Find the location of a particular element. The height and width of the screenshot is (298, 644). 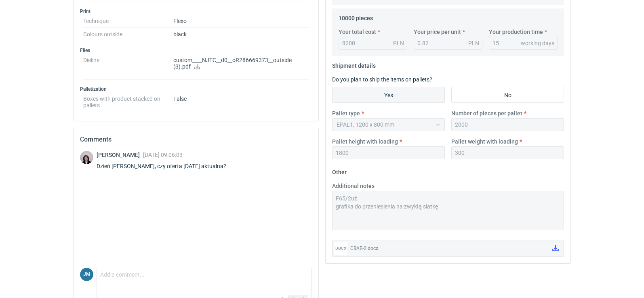

div: Joanna Myślak is located at coordinates (86, 274).